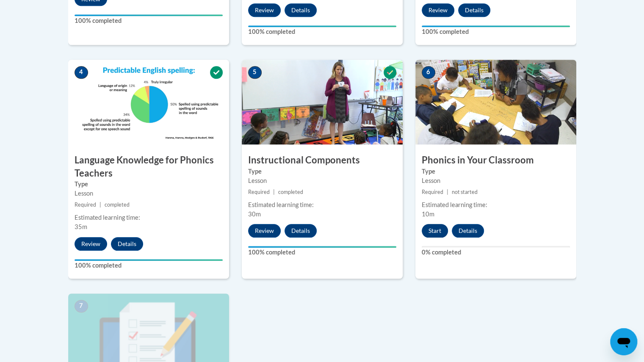 The height and width of the screenshot is (362, 644). I want to click on span: 4, so click(81, 72).